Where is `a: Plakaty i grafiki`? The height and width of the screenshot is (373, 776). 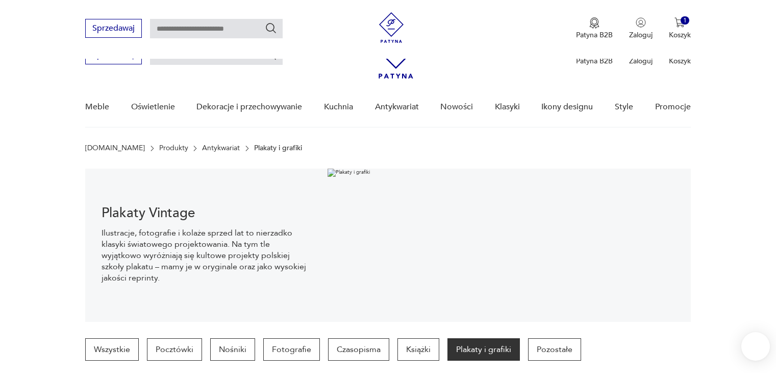 a: Plakaty i grafiki is located at coordinates (484, 349).